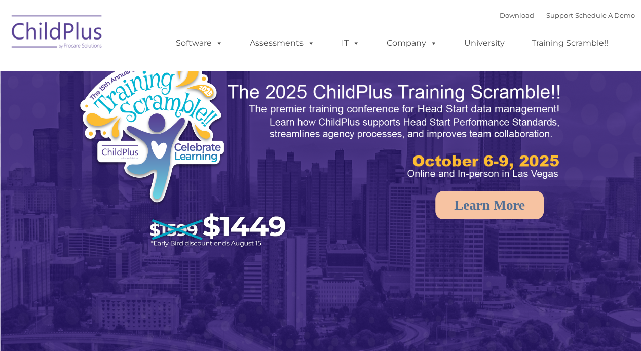  What do you see at coordinates (282, 43) in the screenshot?
I see `a: Assessments` at bounding box center [282, 43].